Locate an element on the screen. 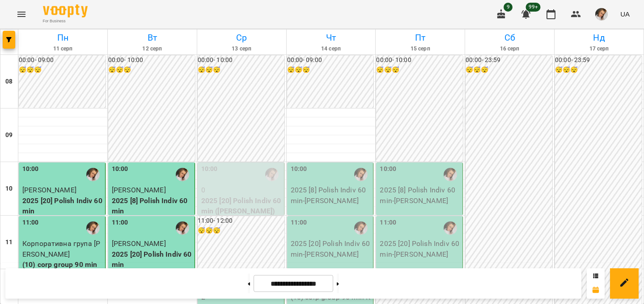 Image resolution: width=644 pixels, height=304 pixels. span: UA is located at coordinates (624, 14).